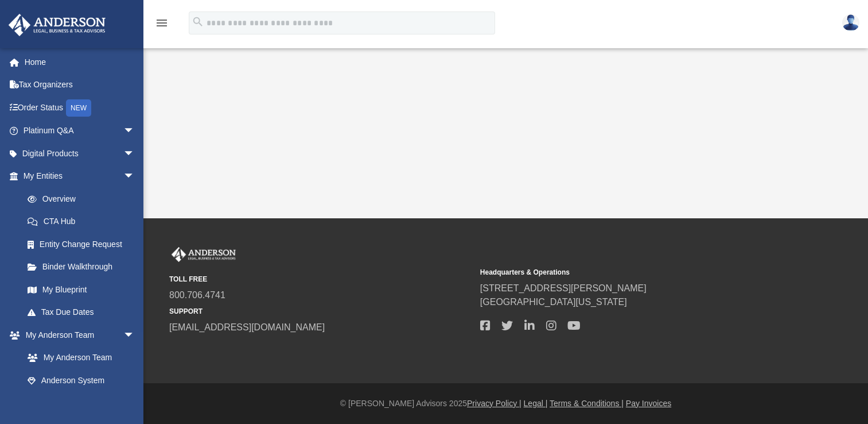  Describe the element at coordinates (84, 312) in the screenshot. I see `a: Tax Due Dates` at that location.